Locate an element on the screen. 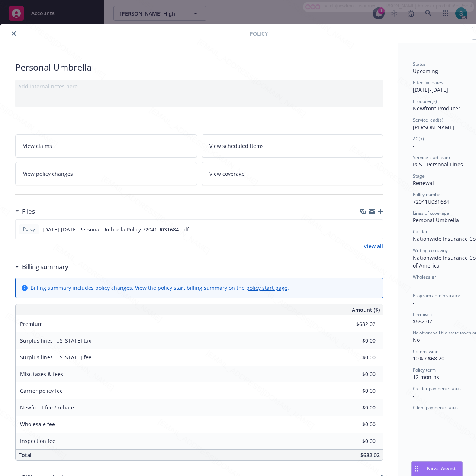 Image resolution: width=476 pixels, height=476 pixels. span: Amount ($) is located at coordinates (365, 309).